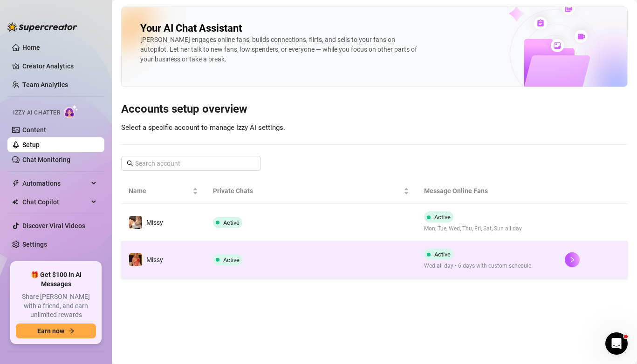  What do you see at coordinates (51, 331) in the screenshot?
I see `span: Earn now` at bounding box center [51, 331].